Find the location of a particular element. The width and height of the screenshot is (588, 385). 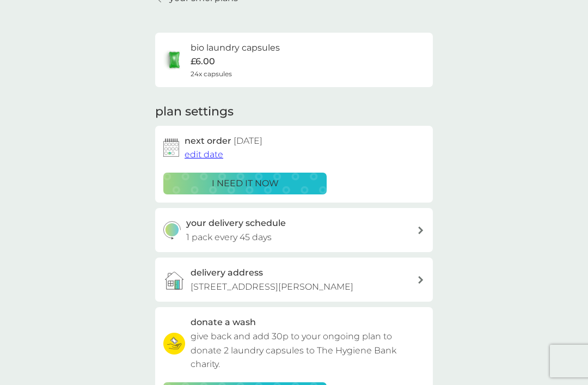

button: i need it now is located at coordinates (245, 184).